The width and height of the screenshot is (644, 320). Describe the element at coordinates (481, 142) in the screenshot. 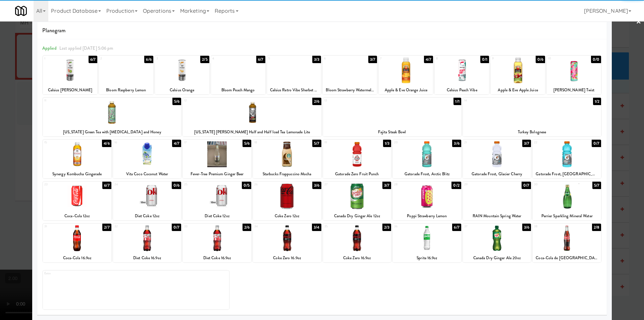

I see `div: 21` at that location.